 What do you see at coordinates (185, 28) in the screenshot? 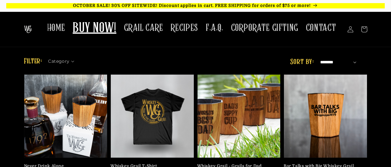
I see `a: RECIPES` at bounding box center [185, 28].